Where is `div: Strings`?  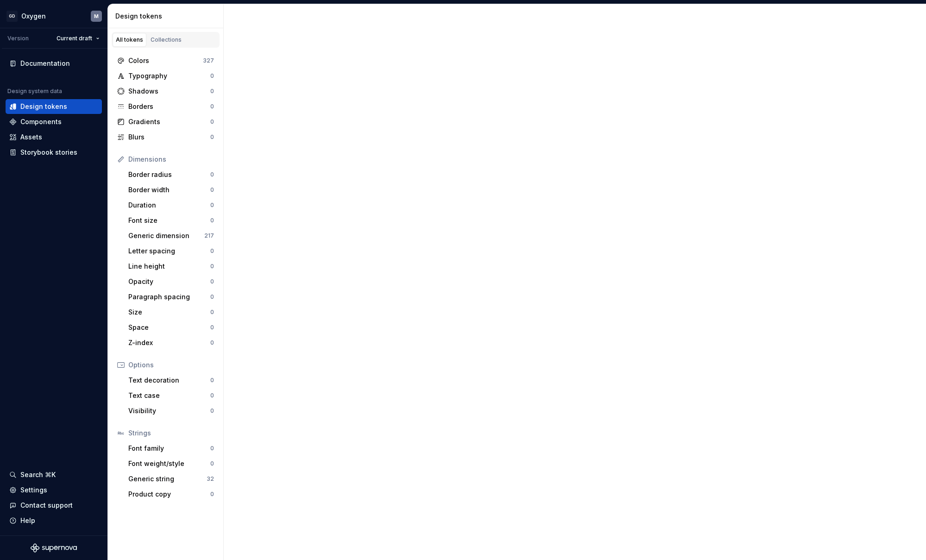
div: Strings is located at coordinates (171, 433).